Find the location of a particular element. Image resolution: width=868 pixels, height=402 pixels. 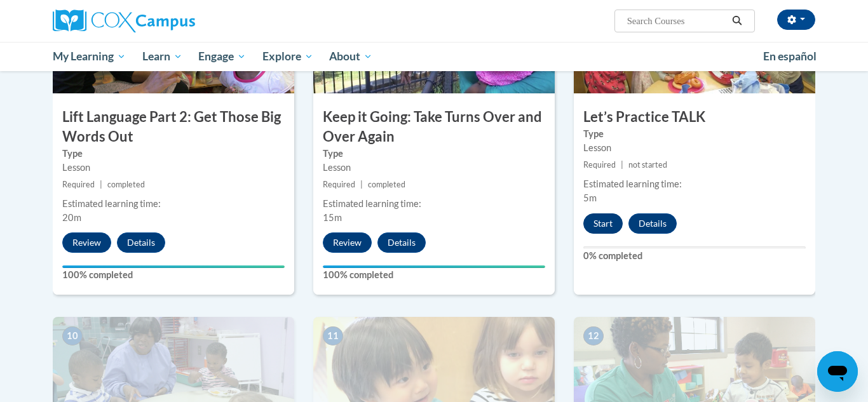

a: Explore is located at coordinates (288, 57).